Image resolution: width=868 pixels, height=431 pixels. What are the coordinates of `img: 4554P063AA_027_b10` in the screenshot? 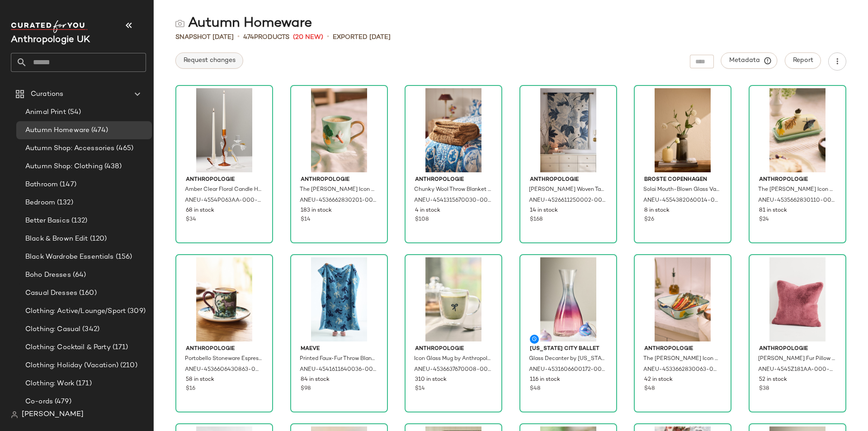 It's located at (224, 131).